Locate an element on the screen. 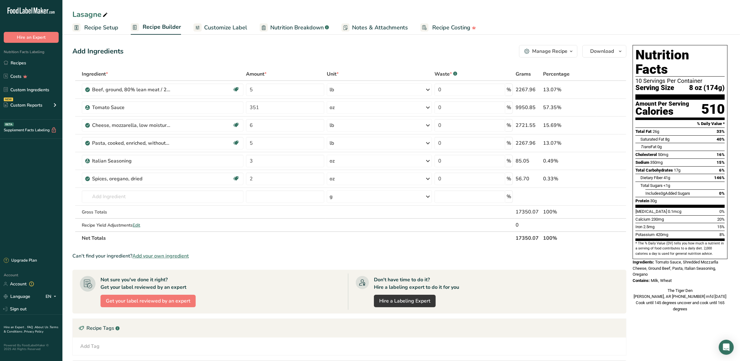  div: Don't have time to do it? Hire a labeling expert to do it for you is located at coordinates (417, 283).